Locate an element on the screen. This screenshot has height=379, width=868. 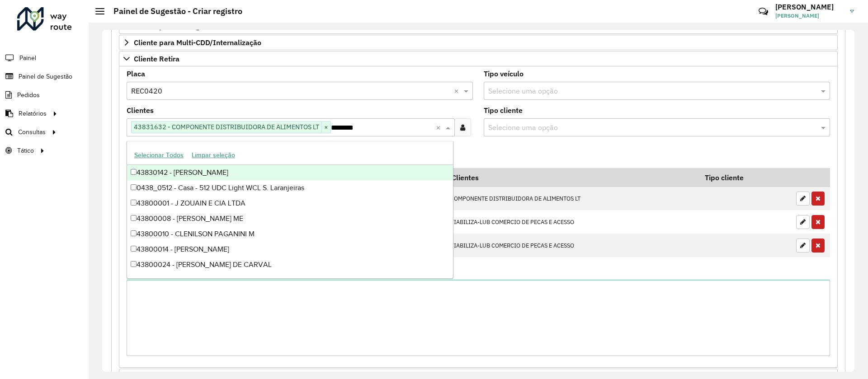
span: Consultas is located at coordinates (32, 132).